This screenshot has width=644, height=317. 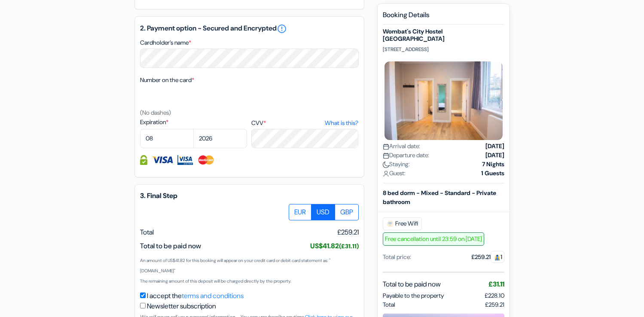 What do you see at coordinates (167, 80) in the screenshot?
I see `label: Number on the card` at bounding box center [167, 80].